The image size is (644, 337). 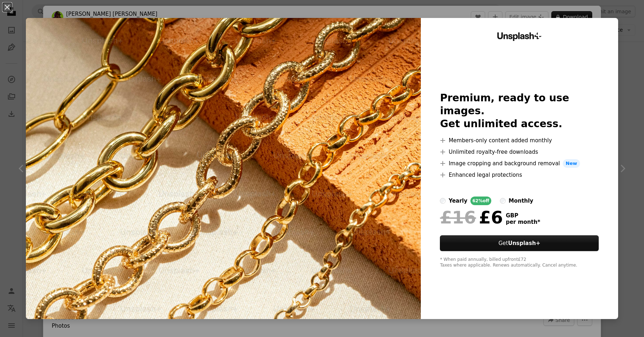 I want to click on input: yearly62%off, so click(x=443, y=201).